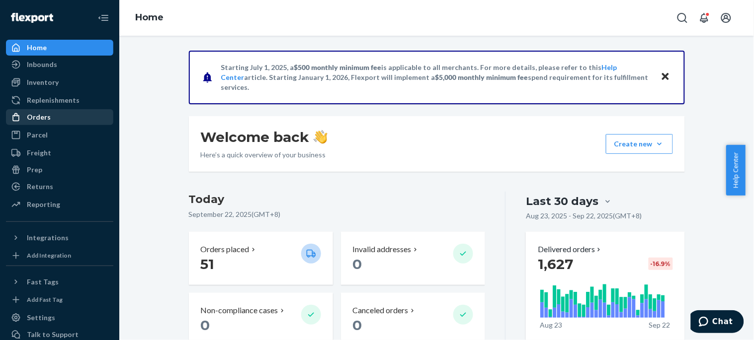  Describe the element at coordinates (53, 100) in the screenshot. I see `div: Replenishments` at that location.